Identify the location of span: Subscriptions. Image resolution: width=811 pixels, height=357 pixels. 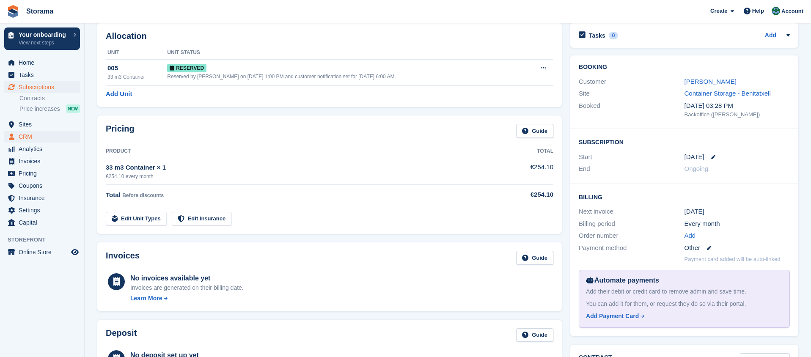
(44, 87).